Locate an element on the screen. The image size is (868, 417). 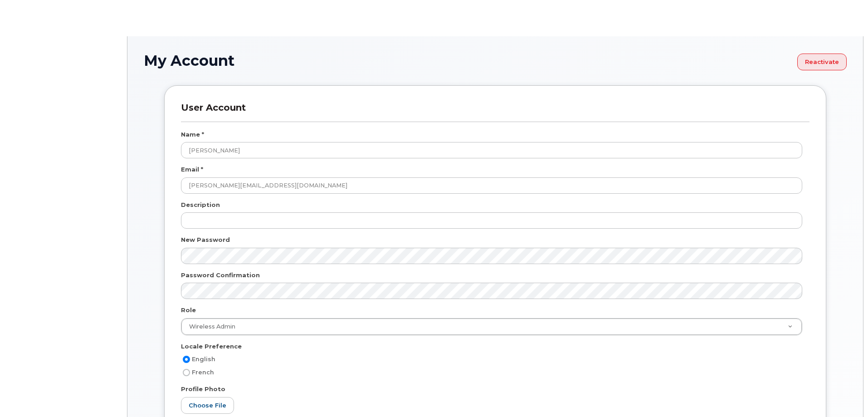
label: New Password is located at coordinates (206, 239).